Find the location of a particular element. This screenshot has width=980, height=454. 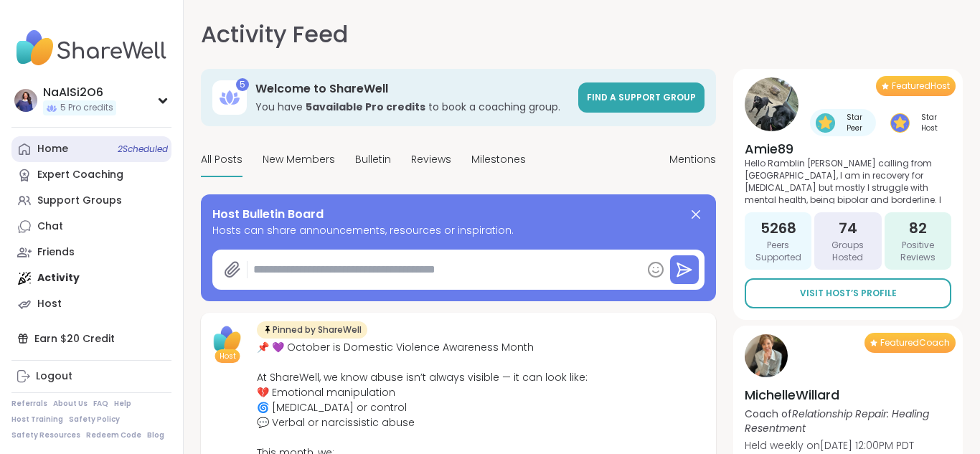

p: Coach of is located at coordinates (847, 421).